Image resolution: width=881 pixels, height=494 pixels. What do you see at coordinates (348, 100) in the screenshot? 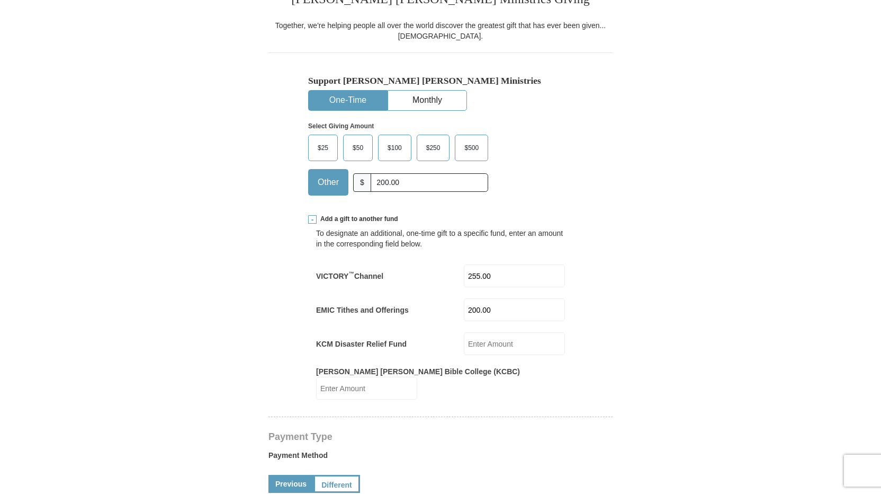
I see `button: One-Time` at bounding box center [348, 100].